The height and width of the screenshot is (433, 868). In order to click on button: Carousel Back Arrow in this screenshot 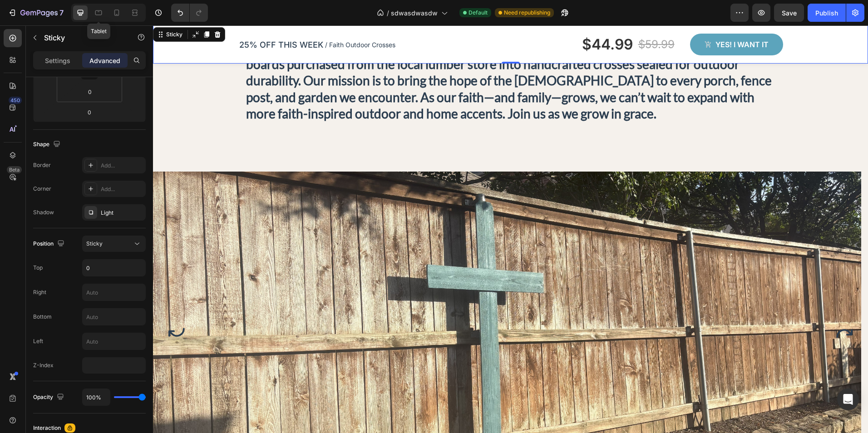, I will do `click(24, 308)`.